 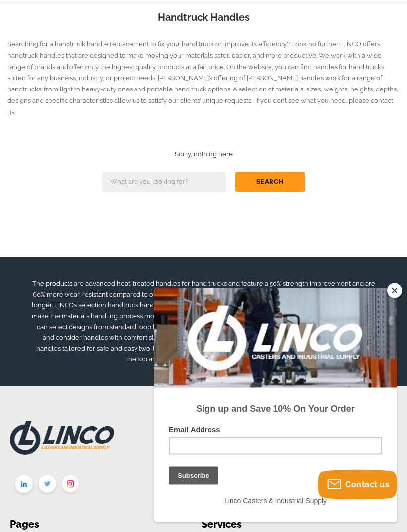 I want to click on img: instagram.png, so click(x=71, y=485).